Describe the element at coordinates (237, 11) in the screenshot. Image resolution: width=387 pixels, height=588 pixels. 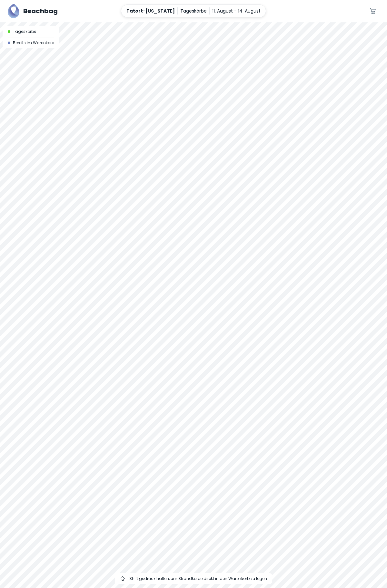
I see `p: 11. August - 14. August` at that location.